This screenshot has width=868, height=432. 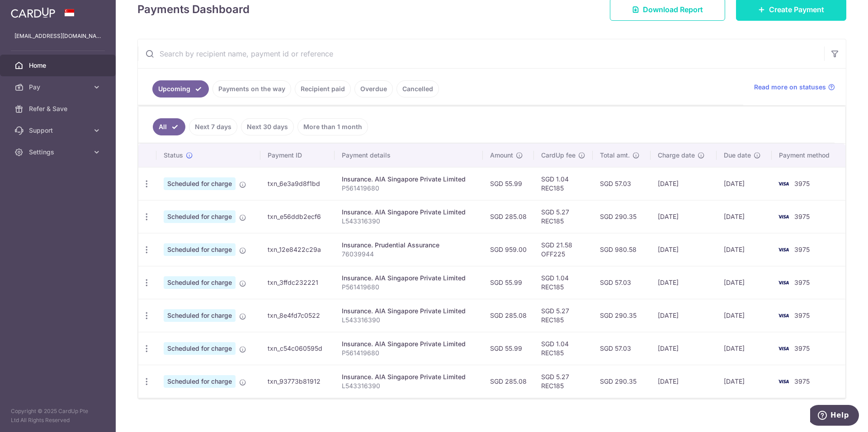 I want to click on img: CardUp, so click(x=33, y=12).